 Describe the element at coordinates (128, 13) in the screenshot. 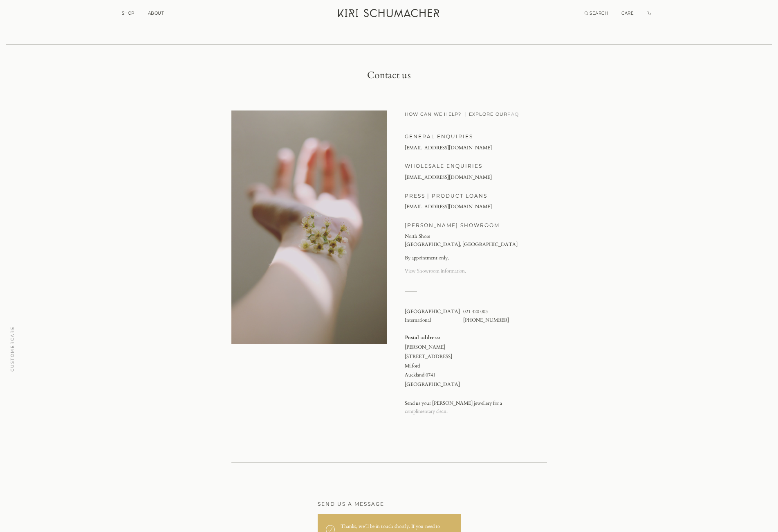

I see `a: SHOP` at that location.